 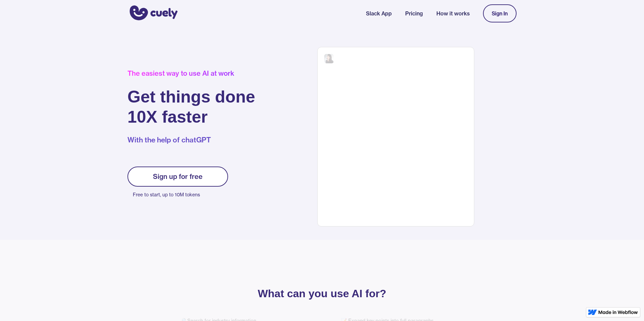 I want to click on a: Sign up for free, so click(x=178, y=177).